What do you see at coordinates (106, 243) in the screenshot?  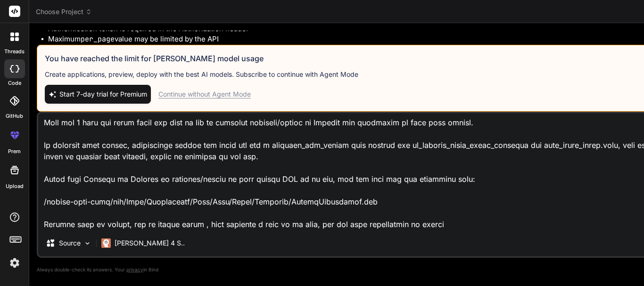 I see `img: Claude 4 Sonnet` at bounding box center [106, 243].